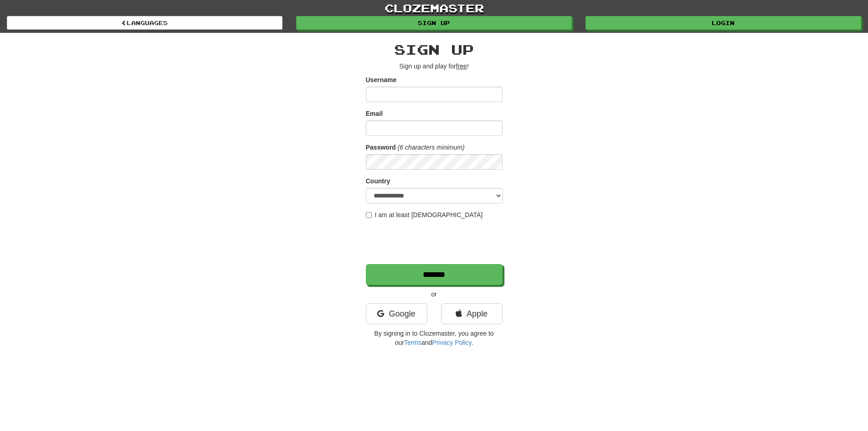  What do you see at coordinates (462, 66) in the screenshot?
I see `u: free` at bounding box center [462, 66].